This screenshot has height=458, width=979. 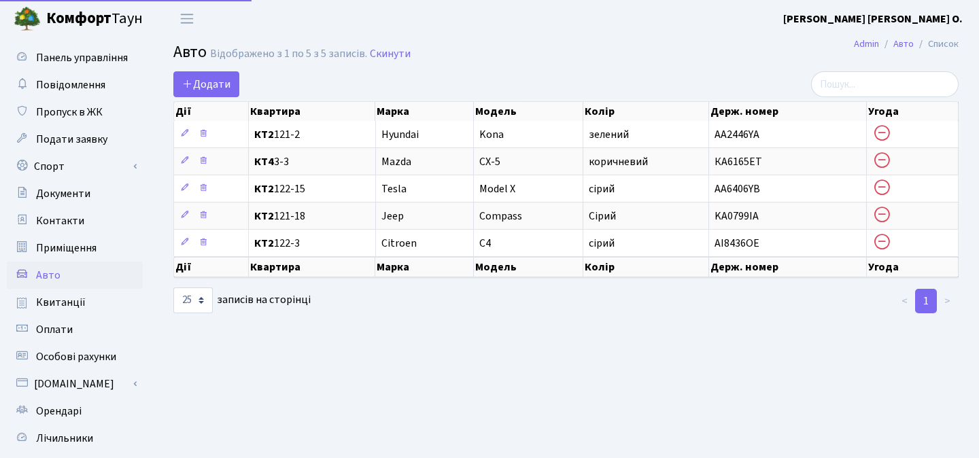 I want to click on a: Додати, so click(x=206, y=84).